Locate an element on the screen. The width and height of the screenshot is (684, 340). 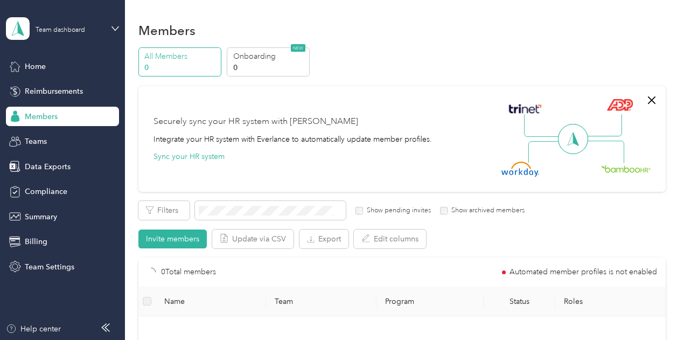
img: Line Left Up is located at coordinates (543, 125).